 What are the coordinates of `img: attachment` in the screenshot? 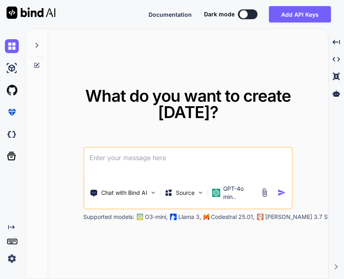 It's located at (264, 192).